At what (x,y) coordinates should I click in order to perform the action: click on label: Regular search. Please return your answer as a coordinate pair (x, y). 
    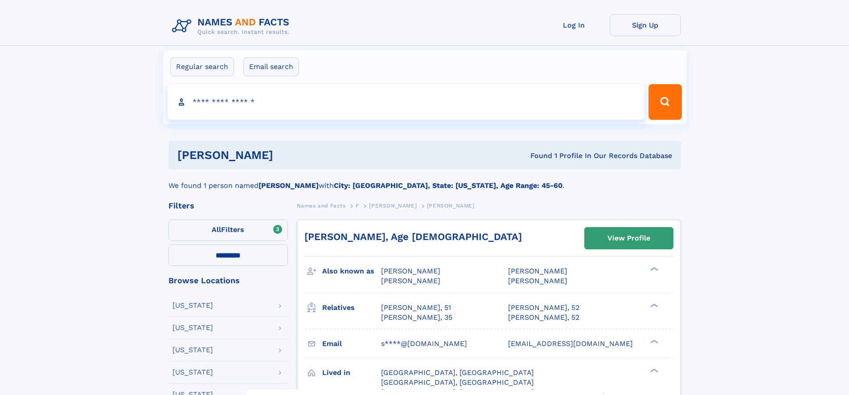
    Looking at the image, I should click on (202, 67).